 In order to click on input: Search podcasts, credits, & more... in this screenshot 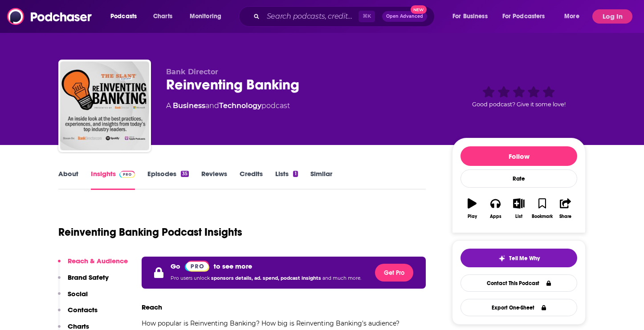, I will do `click(311, 16)`.